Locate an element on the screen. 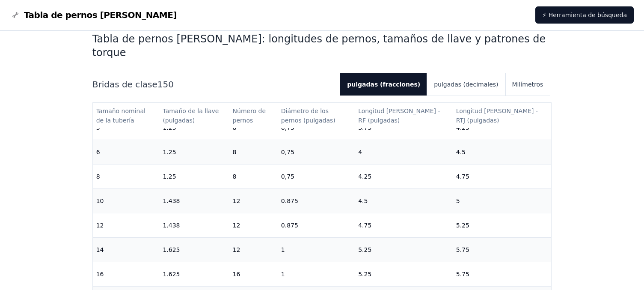  font: pulgadas (decimales) is located at coordinates (466, 84).